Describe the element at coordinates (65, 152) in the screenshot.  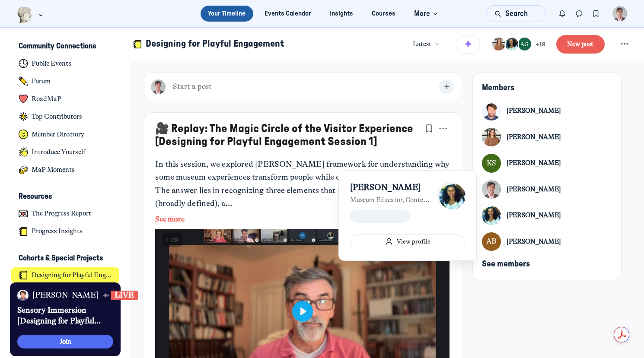
I see `a: Introduce Yourself` at that location.